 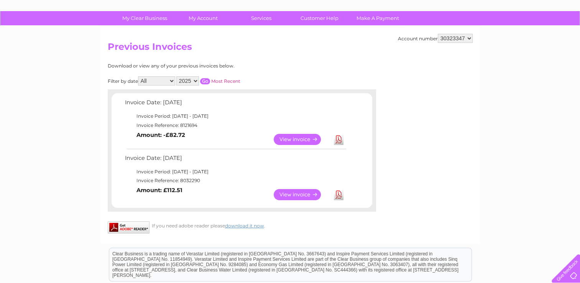 I want to click on div: Filter by date, so click(x=208, y=81).